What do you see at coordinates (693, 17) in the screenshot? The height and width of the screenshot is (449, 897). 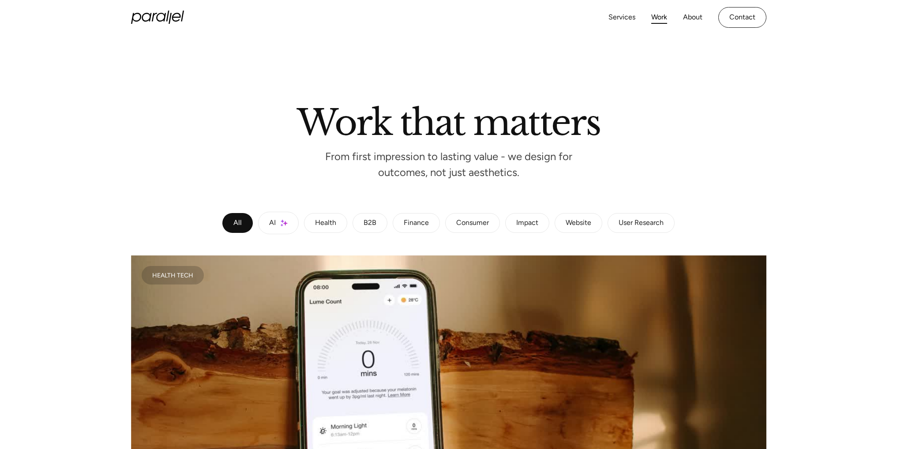 I see `a: About` at bounding box center [693, 17].